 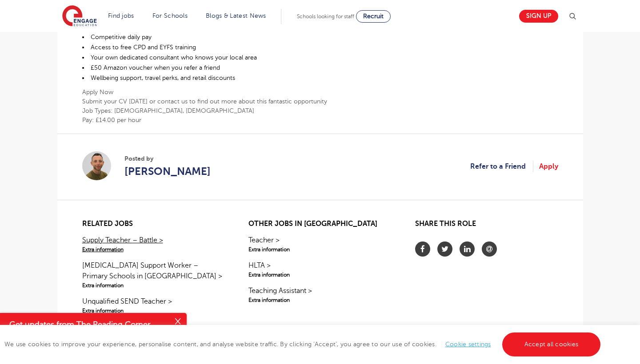 I want to click on a: Teaching Assistant >Extra information, so click(x=319, y=295).